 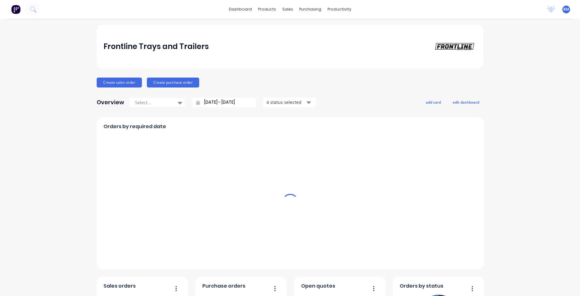 I want to click on button: edit dashboard, so click(x=466, y=102).